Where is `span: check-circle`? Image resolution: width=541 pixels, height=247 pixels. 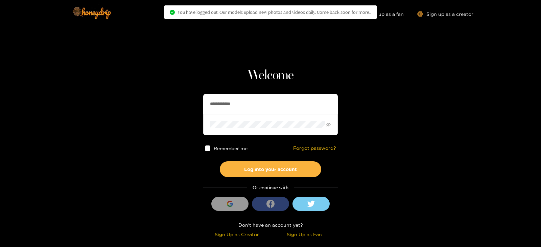 span: check-circle is located at coordinates (172, 12).